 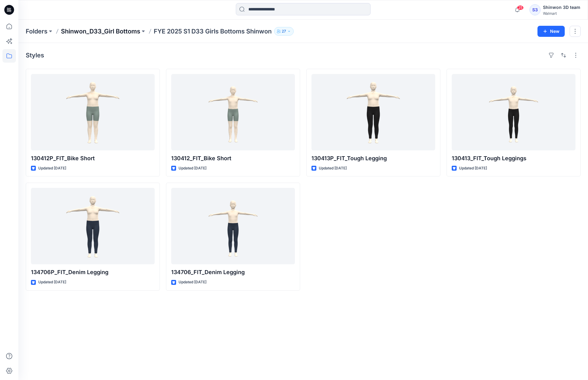 What do you see at coordinates (562, 13) in the screenshot?
I see `div: Walmart` at bounding box center [562, 13].